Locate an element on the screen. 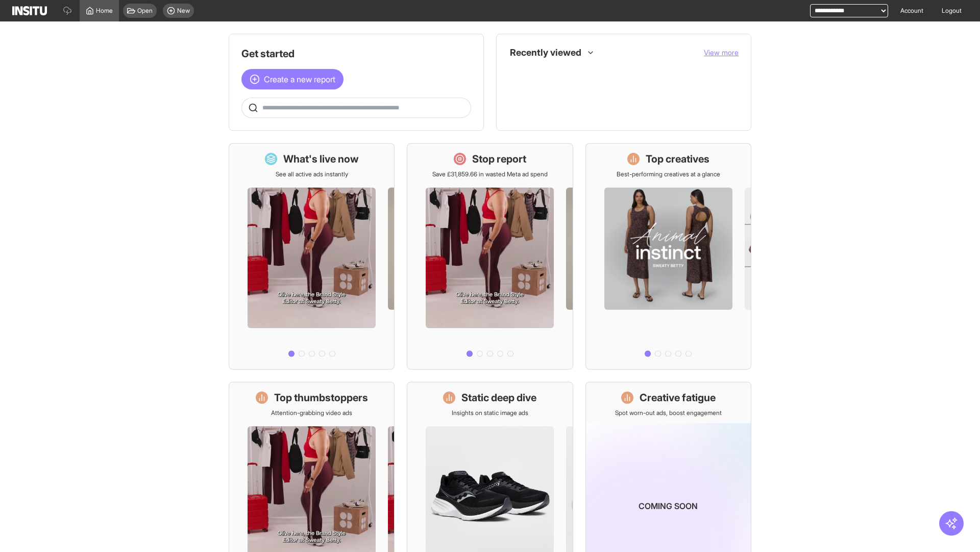 The image size is (980, 552). span: View more is located at coordinates (721, 52).